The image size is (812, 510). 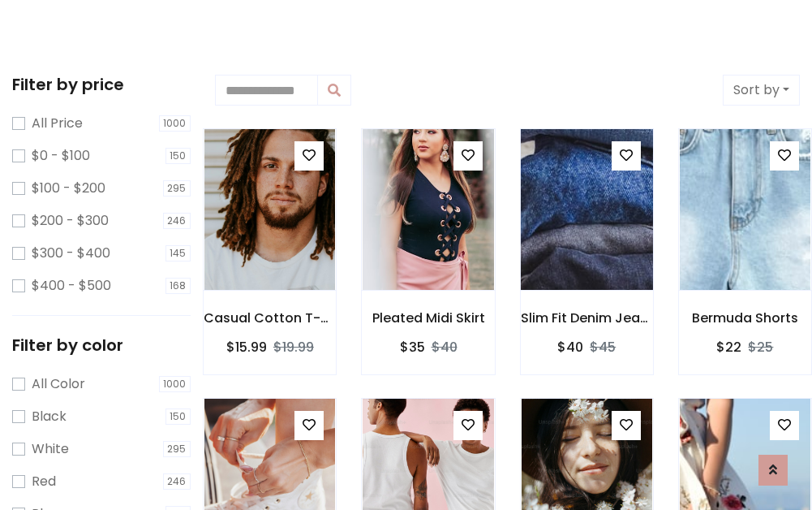 I want to click on del: $45, so click(x=603, y=347).